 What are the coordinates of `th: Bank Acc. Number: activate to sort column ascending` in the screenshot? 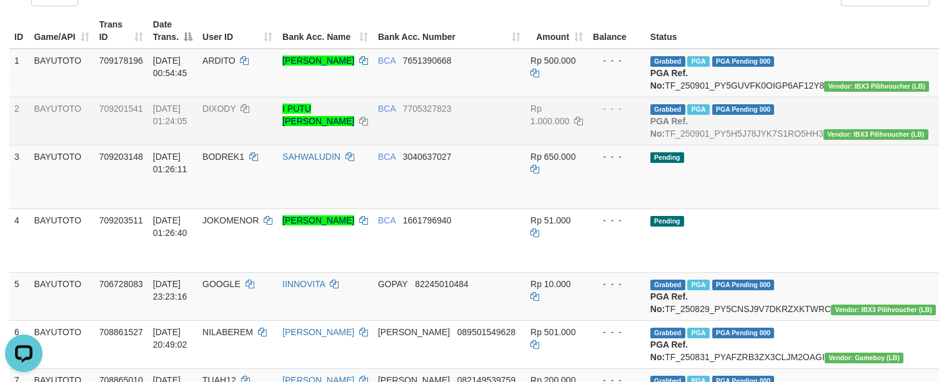 It's located at (449, 31).